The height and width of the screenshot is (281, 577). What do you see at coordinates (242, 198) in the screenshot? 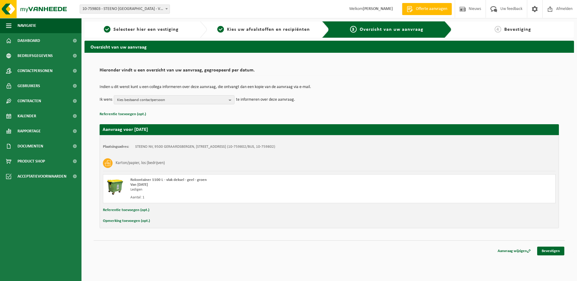
I see `div: Aantal: 1` at bounding box center [242, 198].